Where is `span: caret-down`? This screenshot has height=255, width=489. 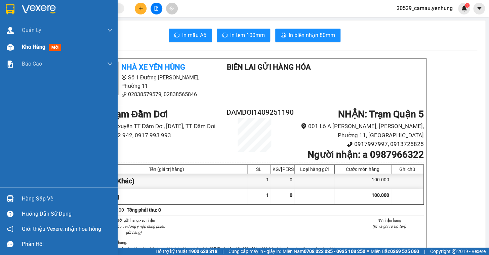
span: caret-down is located at coordinates (479, 8).